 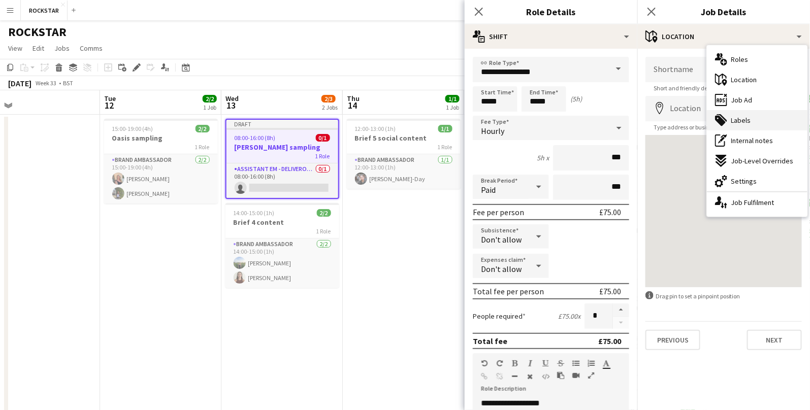 What do you see at coordinates (68, 83) in the screenshot?
I see `div: BST` at bounding box center [68, 83].